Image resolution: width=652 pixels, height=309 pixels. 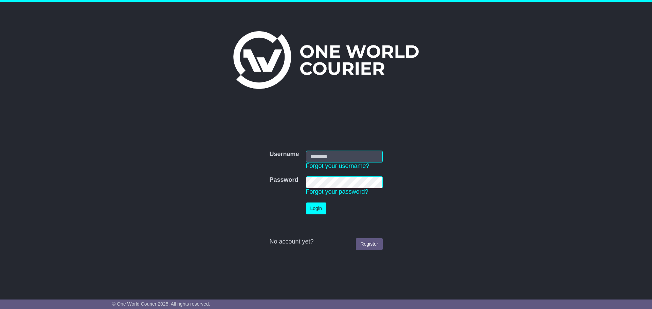 I want to click on img: One World, so click(x=326, y=60).